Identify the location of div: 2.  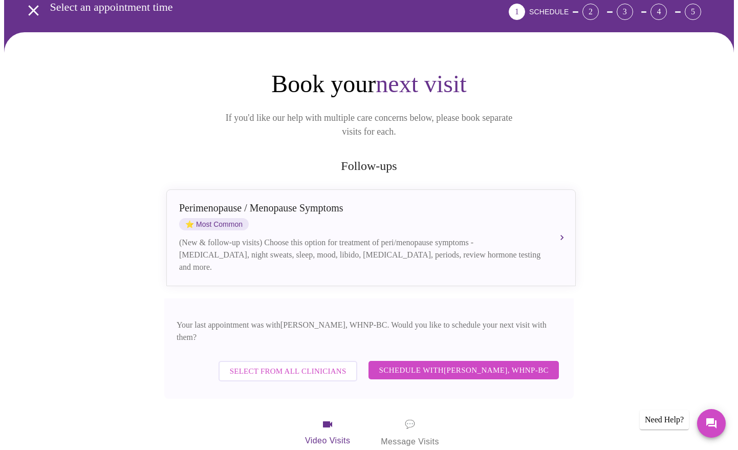
(591, 12).